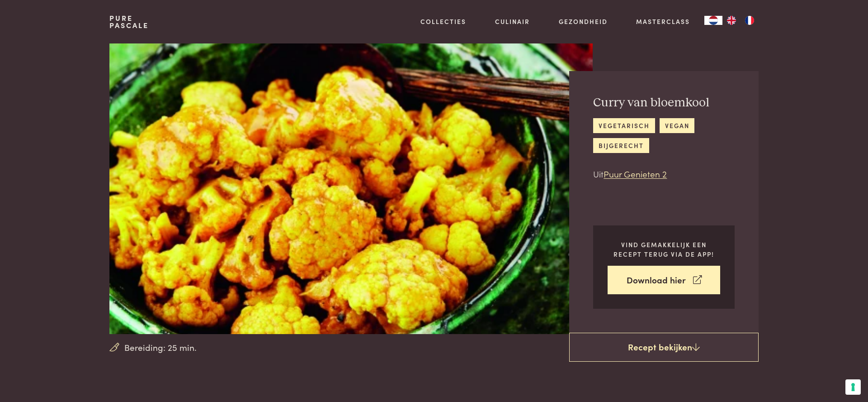 The height and width of the screenshot is (402, 868). Describe the element at coordinates (677, 125) in the screenshot. I see `a: vegan` at that location.